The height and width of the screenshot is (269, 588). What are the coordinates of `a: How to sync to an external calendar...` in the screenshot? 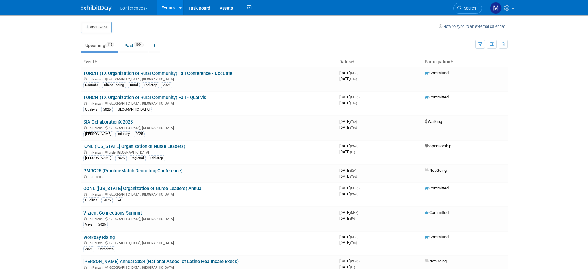 It's located at (473, 26).